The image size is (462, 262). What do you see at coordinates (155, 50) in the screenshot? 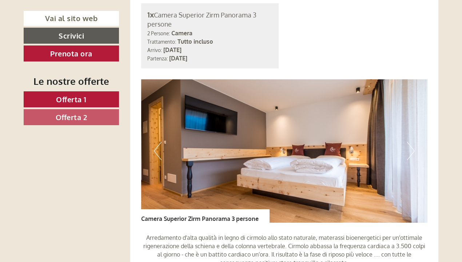
I see `small: Arrivo:` at bounding box center [155, 50].